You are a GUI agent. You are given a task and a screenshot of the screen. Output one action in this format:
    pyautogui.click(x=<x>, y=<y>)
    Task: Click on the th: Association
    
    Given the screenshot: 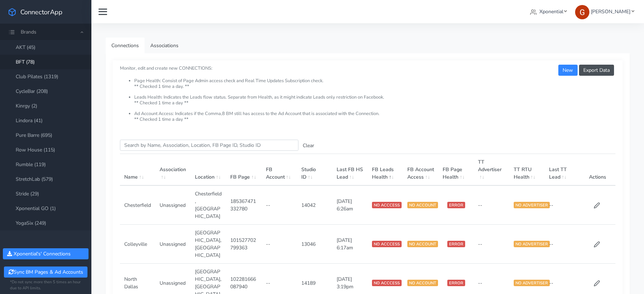 What is the action you would take?
    pyautogui.click(x=173, y=170)
    